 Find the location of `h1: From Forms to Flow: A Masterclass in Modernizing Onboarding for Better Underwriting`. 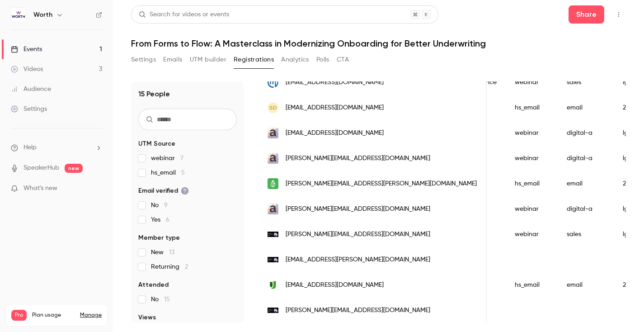

h1: From Forms to Flow: A Masterclass in Modernizing Onboarding for Better Underwriting is located at coordinates (378, 43).